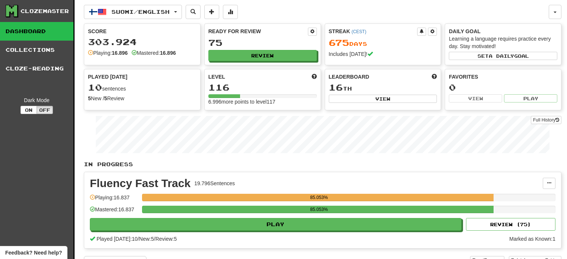 The width and height of the screenshot is (567, 259). Describe the element at coordinates (359, 32) in the screenshot. I see `a: (CEST)` at that location.